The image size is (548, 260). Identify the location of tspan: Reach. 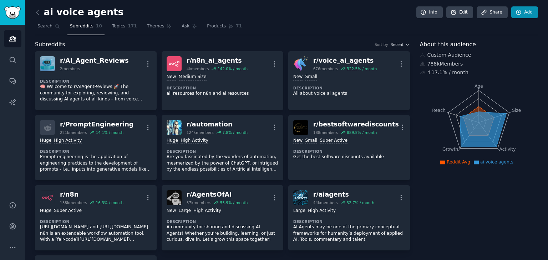
(439, 110).